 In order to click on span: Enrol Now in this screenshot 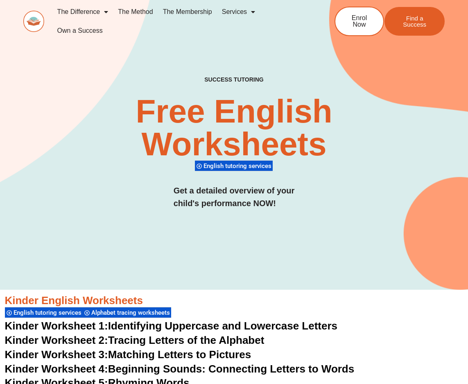, I will do `click(359, 21)`.